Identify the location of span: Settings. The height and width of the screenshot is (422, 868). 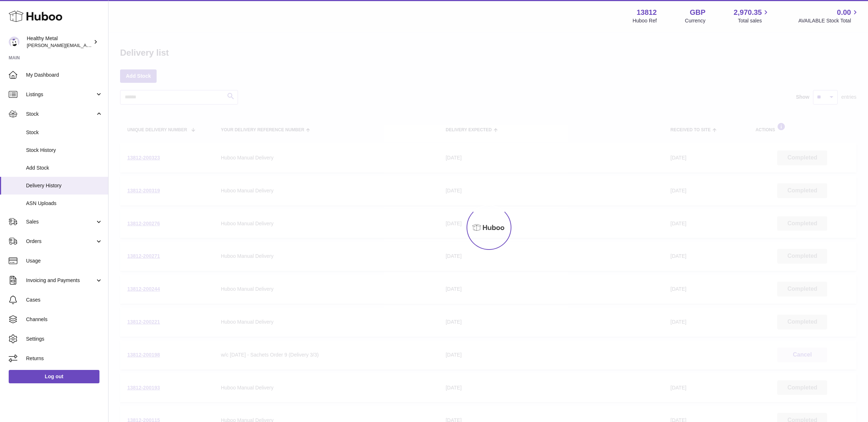
(65, 339).